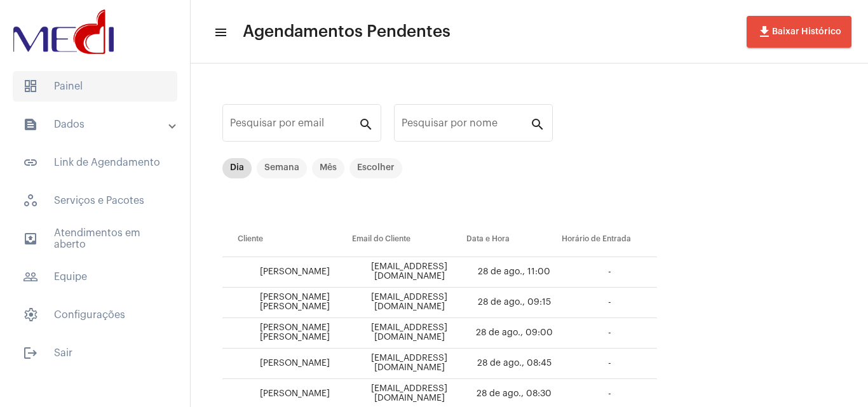 The height and width of the screenshot is (407, 868). Describe the element at coordinates (287, 239) in the screenshot. I see `th: Cliente` at that location.